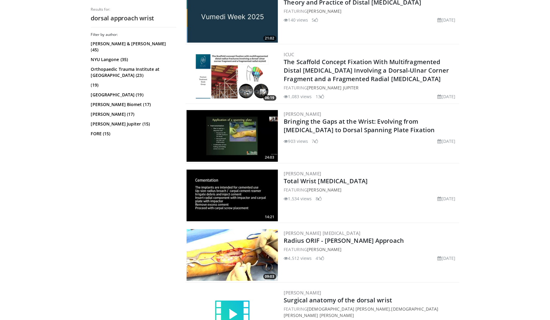 The width and height of the screenshot is (550, 320). Describe the element at coordinates (232, 136) in the screenshot. I see `img: de0903d6-72e5-4f94-a9bf-d4c6685b9a0c.300x170_q85_crop-smart_upscale.jpg` at that location.